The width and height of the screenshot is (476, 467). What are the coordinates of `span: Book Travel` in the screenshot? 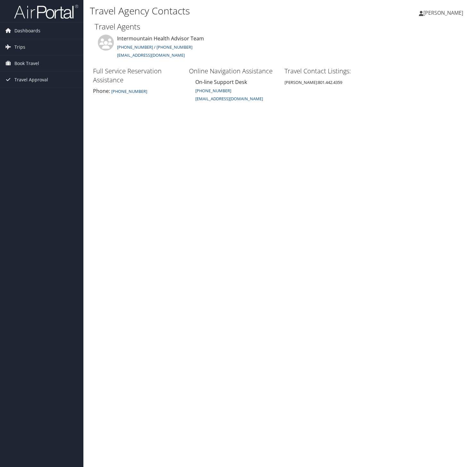 It's located at (27, 64).